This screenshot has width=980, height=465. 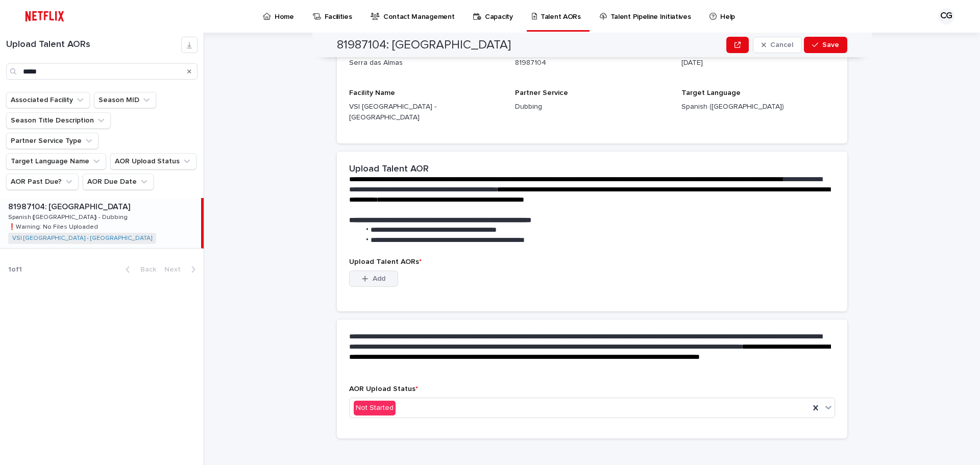 What do you see at coordinates (102, 71) in the screenshot?
I see `div: Search` at bounding box center [102, 71].